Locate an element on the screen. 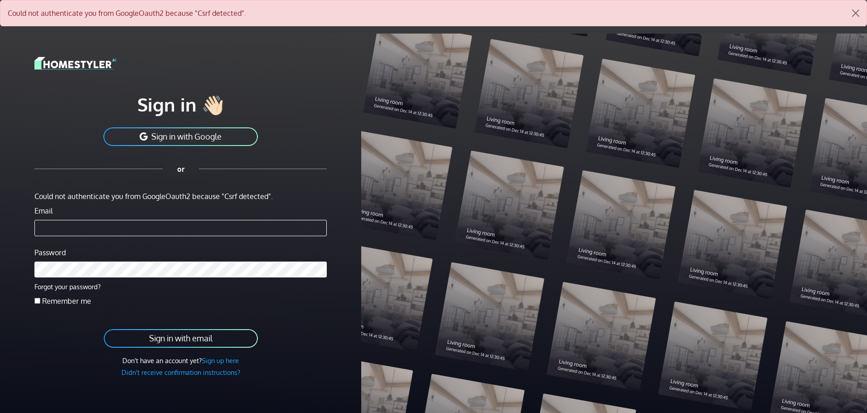  div: Don't have an account yet? is located at coordinates (180, 361).